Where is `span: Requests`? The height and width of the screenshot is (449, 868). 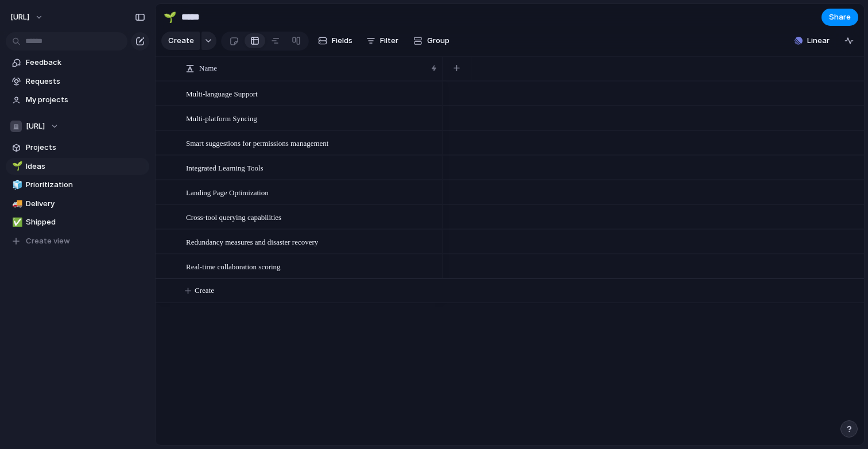
span: Requests is located at coordinates (86, 82).